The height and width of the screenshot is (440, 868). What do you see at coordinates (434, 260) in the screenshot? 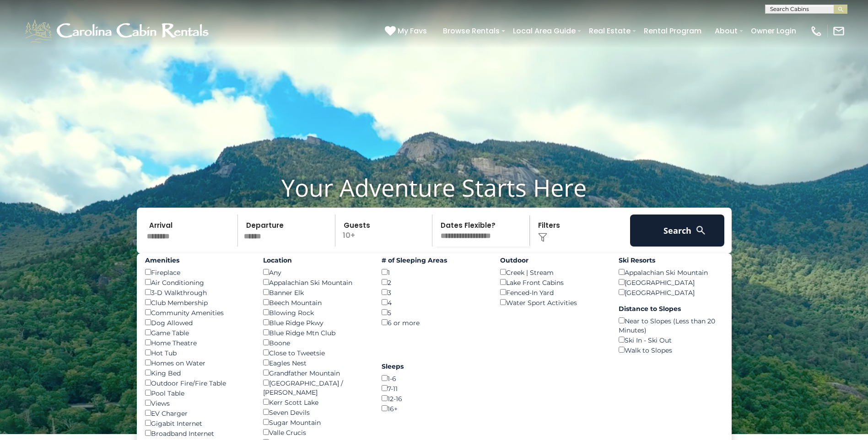
I see `label: # of Sleeping Areas` at bounding box center [434, 260].